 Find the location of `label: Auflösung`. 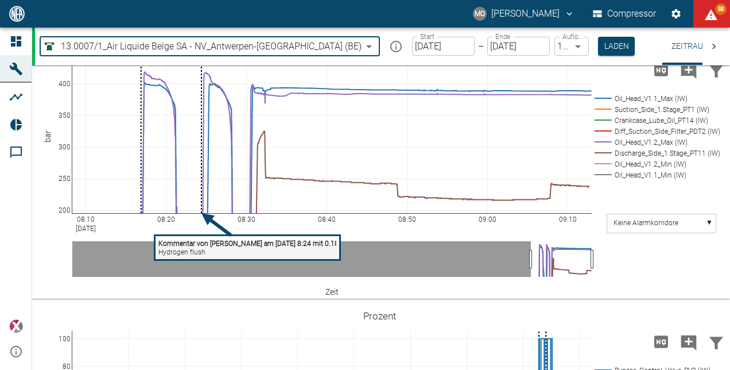

label: Auflösung is located at coordinates (572, 36).